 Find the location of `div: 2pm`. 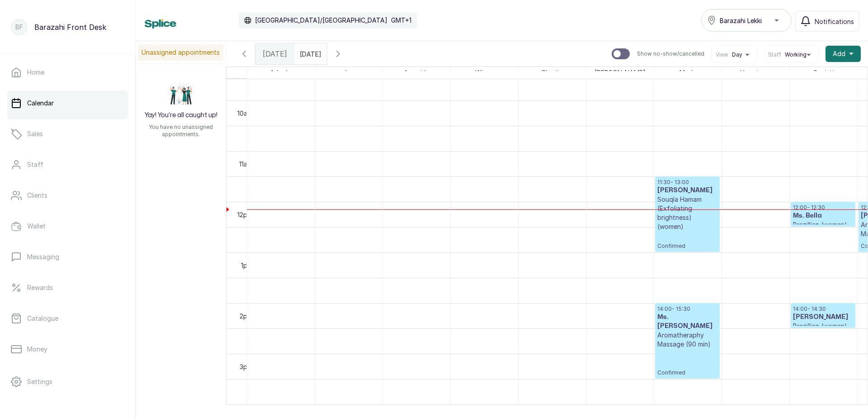

div: 2pm is located at coordinates (246, 316).